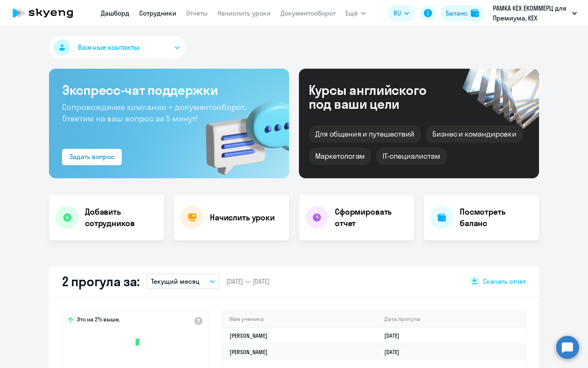 Image resolution: width=588 pixels, height=368 pixels. I want to click on div: IT-специалистам, so click(411, 156).